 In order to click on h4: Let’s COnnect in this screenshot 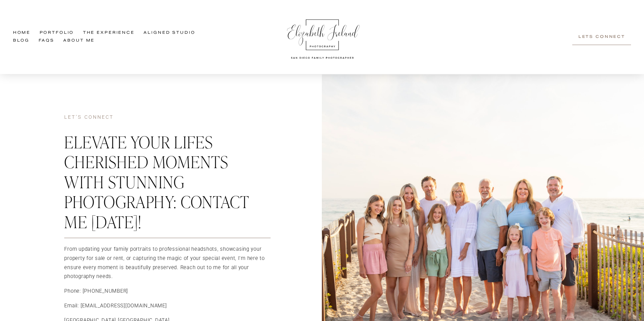, I will do `click(167, 117)`.